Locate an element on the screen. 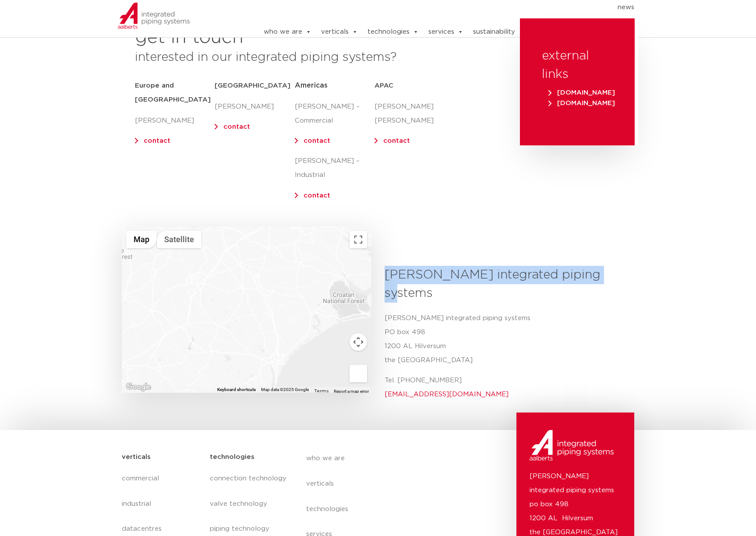 The image size is (756, 536). h5: verticals is located at coordinates (136, 457).